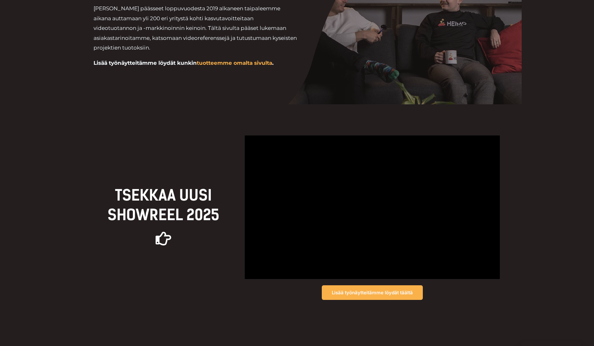 This screenshot has width=594, height=346. I want to click on a: Lisää työnäytteitämme löydät täältä, so click(372, 293).